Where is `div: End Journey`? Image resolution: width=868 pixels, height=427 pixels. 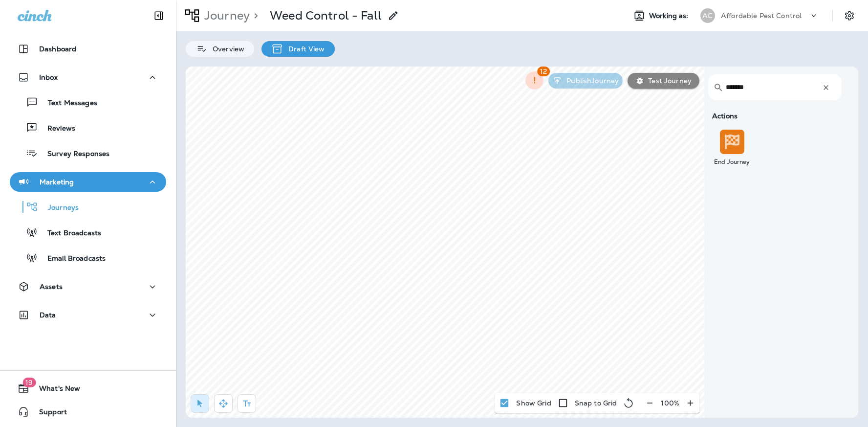 div: End Journey is located at coordinates (732, 162).